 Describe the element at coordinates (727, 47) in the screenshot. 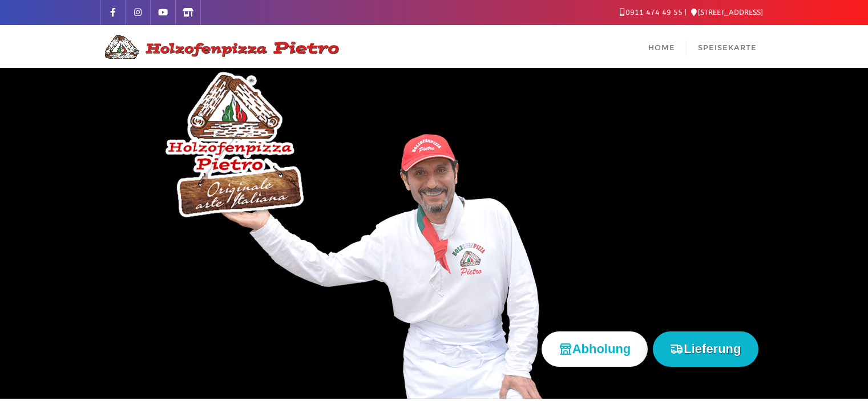

I see `span: Speisekarte` at that location.